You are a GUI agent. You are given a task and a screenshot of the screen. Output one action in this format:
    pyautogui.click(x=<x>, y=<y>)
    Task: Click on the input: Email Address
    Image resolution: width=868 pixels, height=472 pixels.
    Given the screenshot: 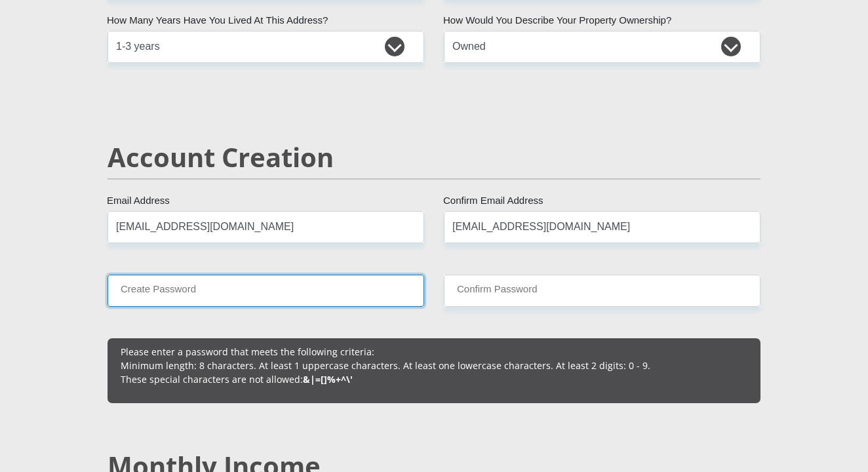 What is the action you would take?
    pyautogui.click(x=266, y=227)
    